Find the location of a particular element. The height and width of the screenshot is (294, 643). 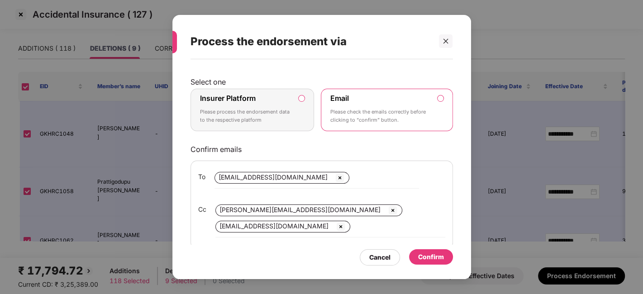

input: Insurer PlatformPlease process the endorsement data to the respective platform is located at coordinates (301, 98).